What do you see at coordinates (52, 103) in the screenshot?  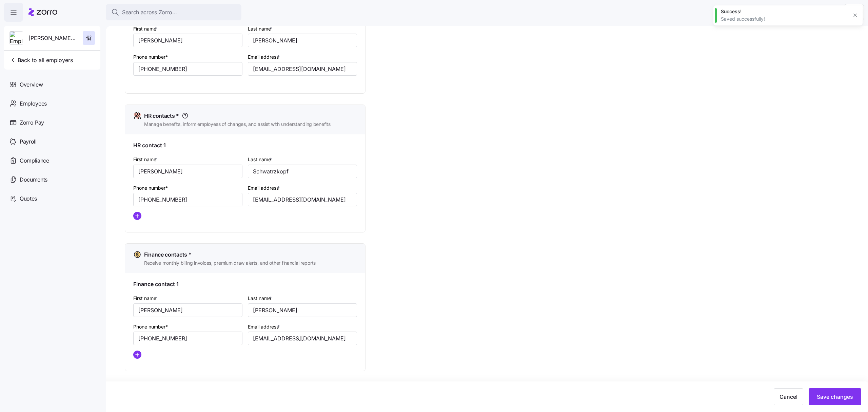 I see `a: Employees` at bounding box center [52, 103].